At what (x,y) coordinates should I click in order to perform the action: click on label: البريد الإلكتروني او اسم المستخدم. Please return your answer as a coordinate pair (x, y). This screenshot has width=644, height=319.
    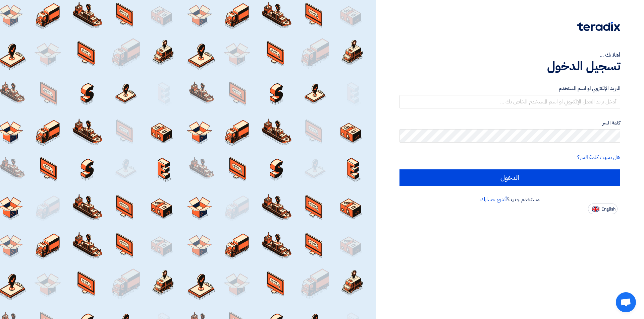
    Looking at the image, I should click on (509, 88).